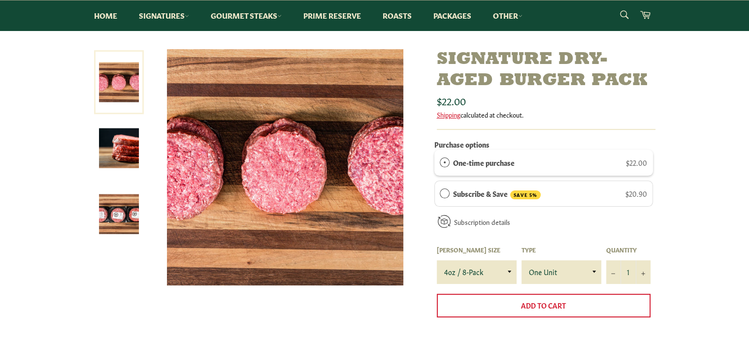  Describe the element at coordinates (462, 144) in the screenshot. I see `label: Purchase options` at that location.